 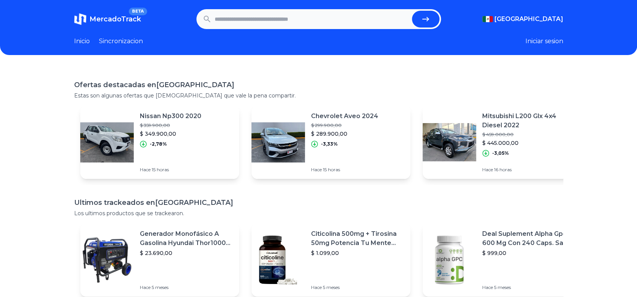 I want to click on a: Sincronizacion, so click(x=121, y=41).